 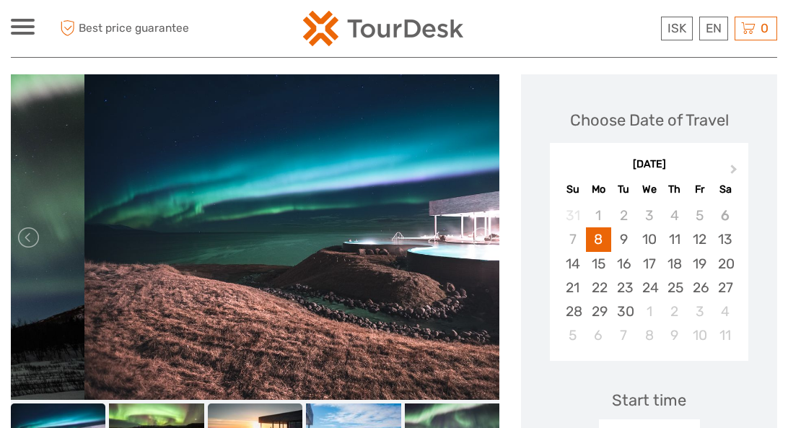 I want to click on div: Choose Thursday, October 9th, 2025, so click(x=674, y=335).